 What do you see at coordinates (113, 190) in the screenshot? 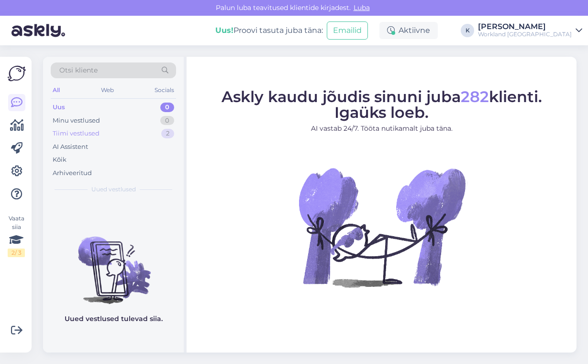
I see `span: Uued vestlused` at bounding box center [113, 190].